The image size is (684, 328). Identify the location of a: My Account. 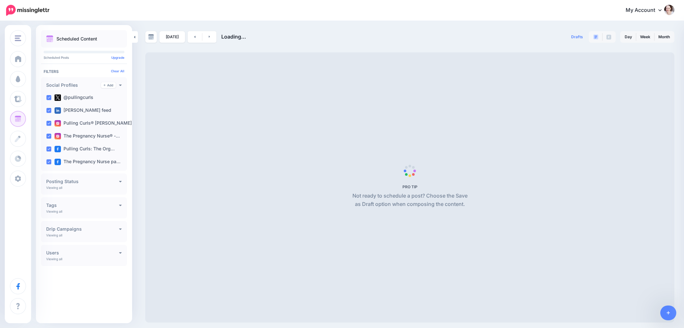
(647, 10).